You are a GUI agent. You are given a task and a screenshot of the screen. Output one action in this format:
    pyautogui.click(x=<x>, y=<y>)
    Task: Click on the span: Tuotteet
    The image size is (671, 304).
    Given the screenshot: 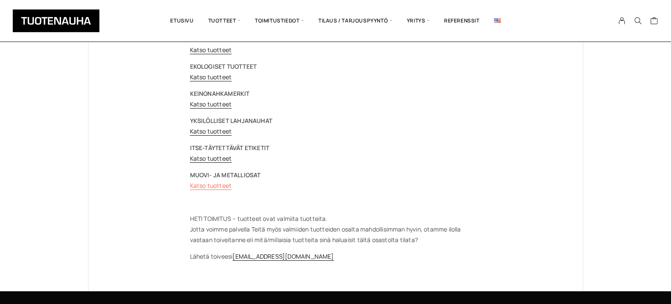 What is the action you would take?
    pyautogui.click(x=224, y=21)
    